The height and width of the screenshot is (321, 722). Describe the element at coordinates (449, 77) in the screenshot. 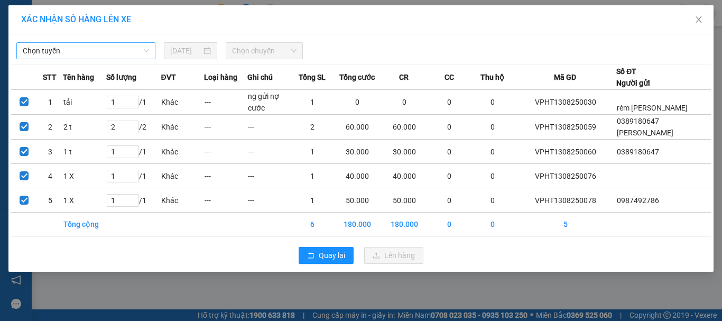

I see `span: CC` at that location.